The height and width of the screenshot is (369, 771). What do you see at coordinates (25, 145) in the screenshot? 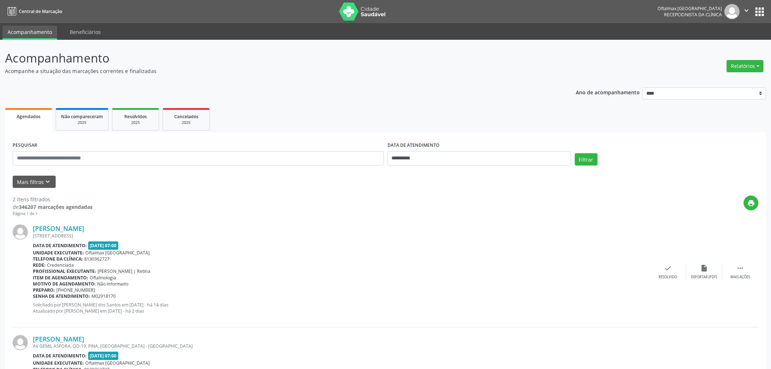
I see `label: PESQUISAR` at bounding box center [25, 145].